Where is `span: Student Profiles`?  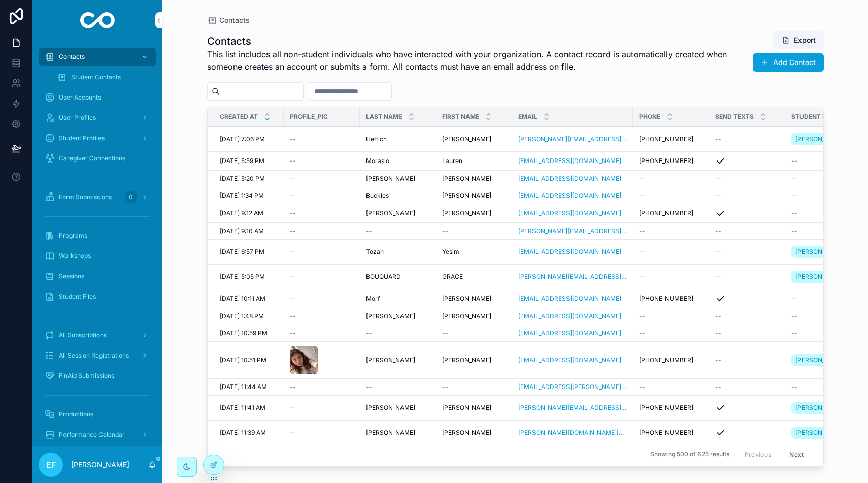
span: Student Profiles is located at coordinates (82, 138).